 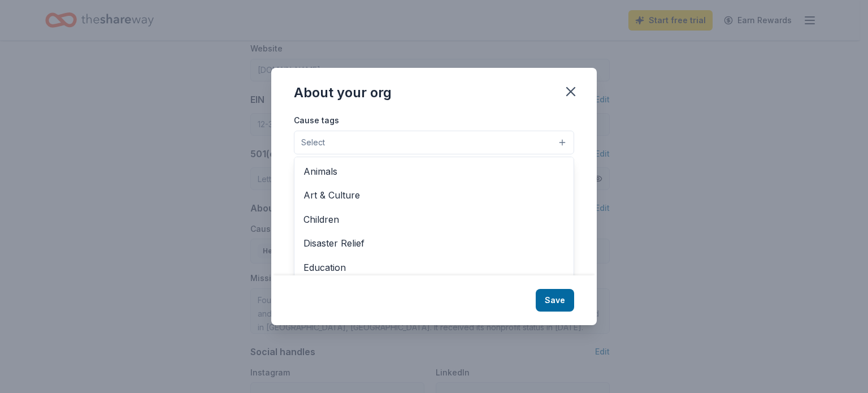 I want to click on span: Children, so click(x=434, y=219).